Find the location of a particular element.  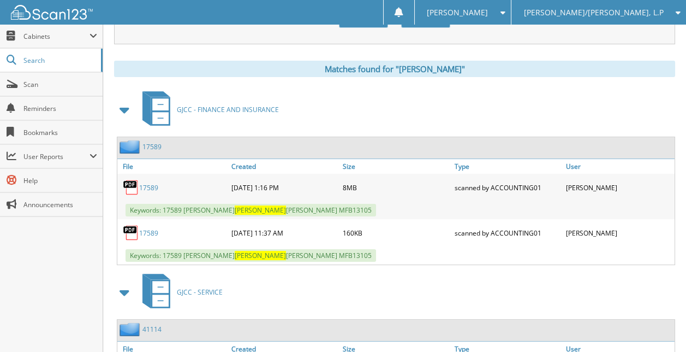

a: Type is located at coordinates (508, 166).